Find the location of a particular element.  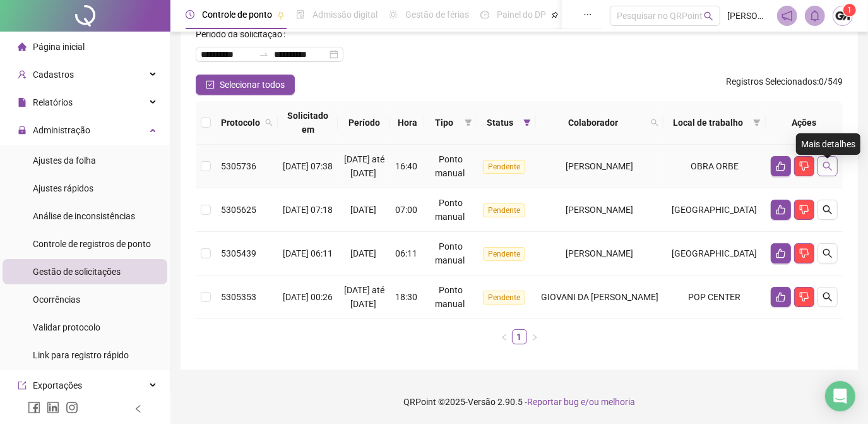

span: home is located at coordinates (22, 47).